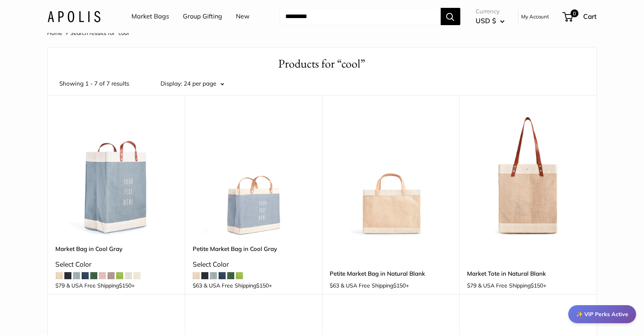 This screenshot has width=644, height=335. Describe the element at coordinates (391, 176) in the screenshot. I see `img: Petite Market Bag in Natural Blank` at that location.